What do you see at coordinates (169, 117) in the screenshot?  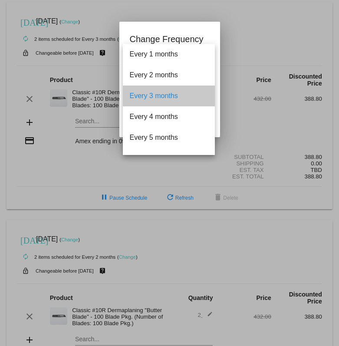 I see `span: Every 4 months` at bounding box center [169, 117].